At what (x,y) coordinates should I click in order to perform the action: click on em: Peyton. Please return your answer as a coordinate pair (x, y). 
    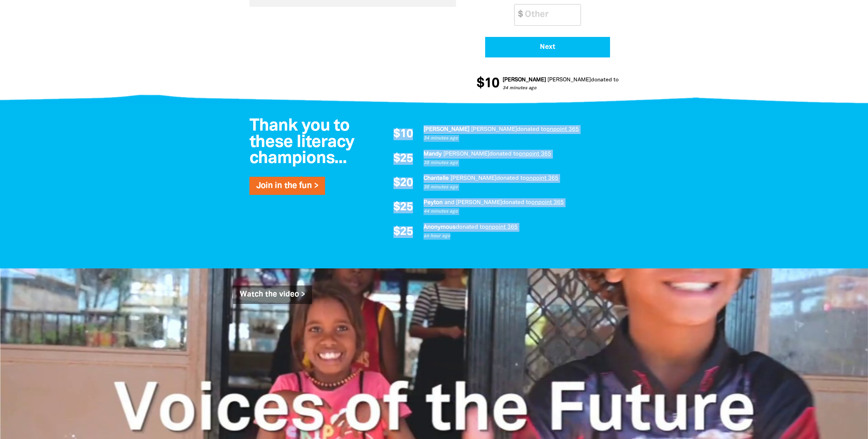
    Looking at the image, I should click on (433, 202).